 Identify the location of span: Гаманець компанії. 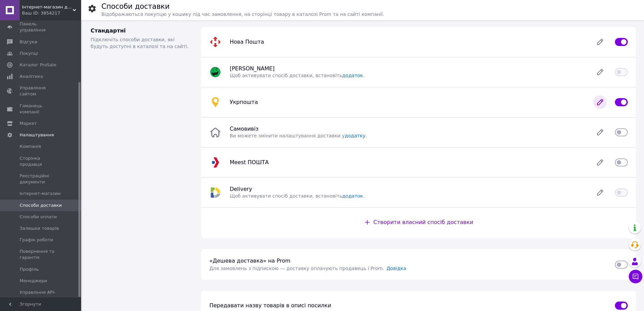
(41, 109).